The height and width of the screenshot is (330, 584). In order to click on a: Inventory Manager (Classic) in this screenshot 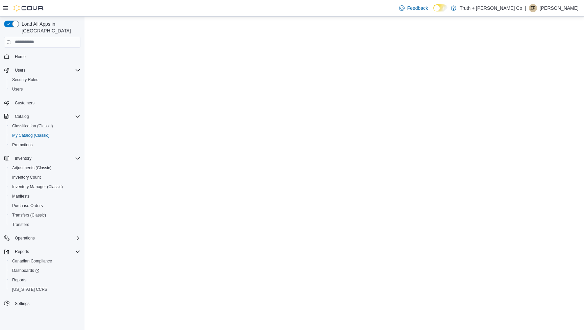, I will do `click(38, 187)`.